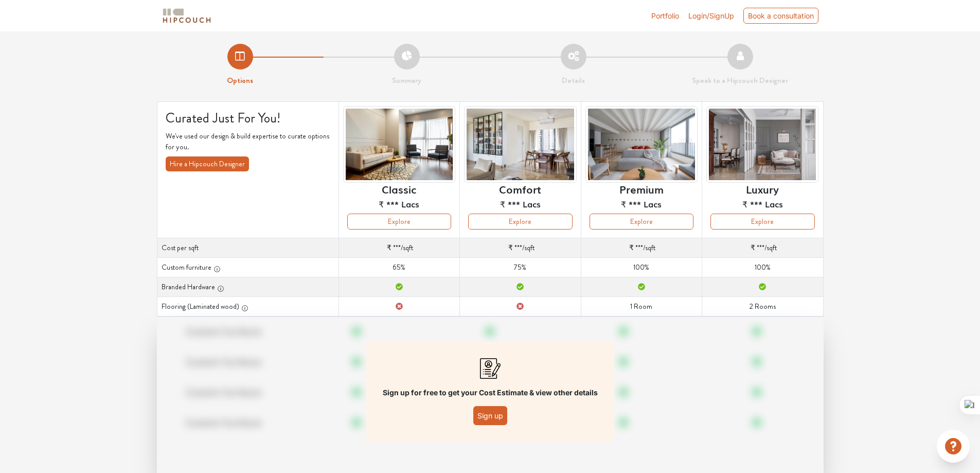 The width and height of the screenshot is (980, 473). What do you see at coordinates (187, 16) in the screenshot?
I see `img: logo-horizontal.svg` at bounding box center [187, 16].